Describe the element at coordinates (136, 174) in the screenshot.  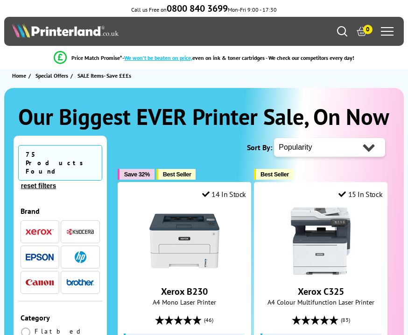
I see `button: Save 32%` at that location.